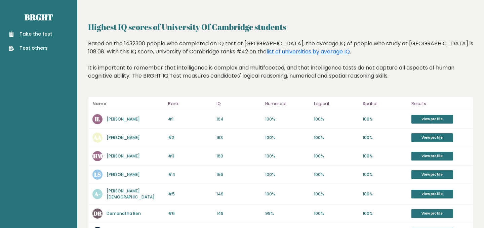  Describe the element at coordinates (287, 104) in the screenshot. I see `p: Numerical` at that location.